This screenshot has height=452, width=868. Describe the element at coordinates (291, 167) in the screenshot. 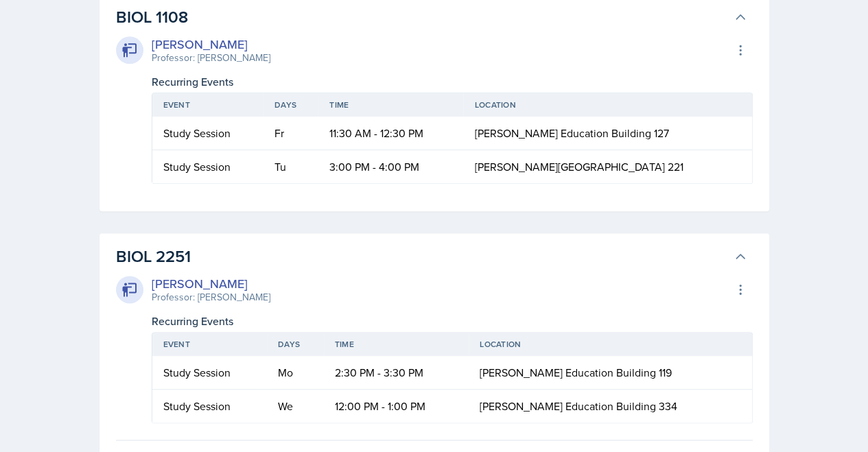

I see `td: Tu` at that location.